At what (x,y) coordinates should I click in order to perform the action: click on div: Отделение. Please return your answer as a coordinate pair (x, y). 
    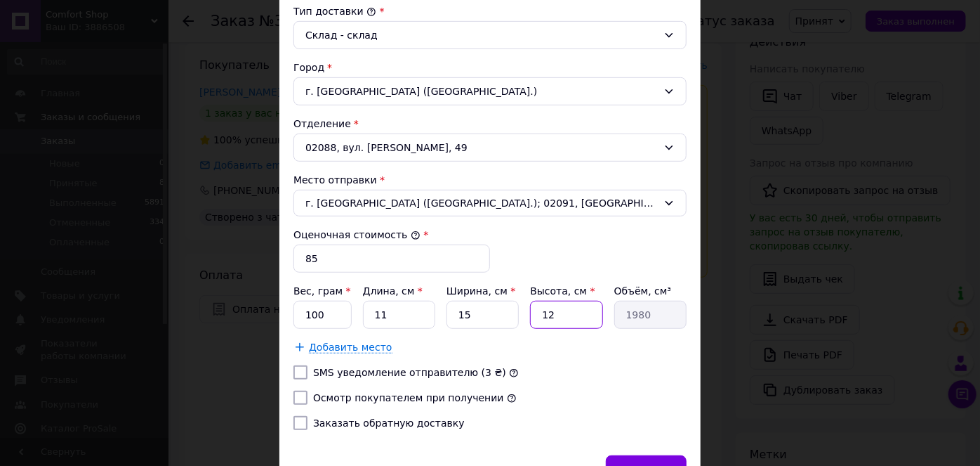
    Looking at the image, I should click on (490, 123).